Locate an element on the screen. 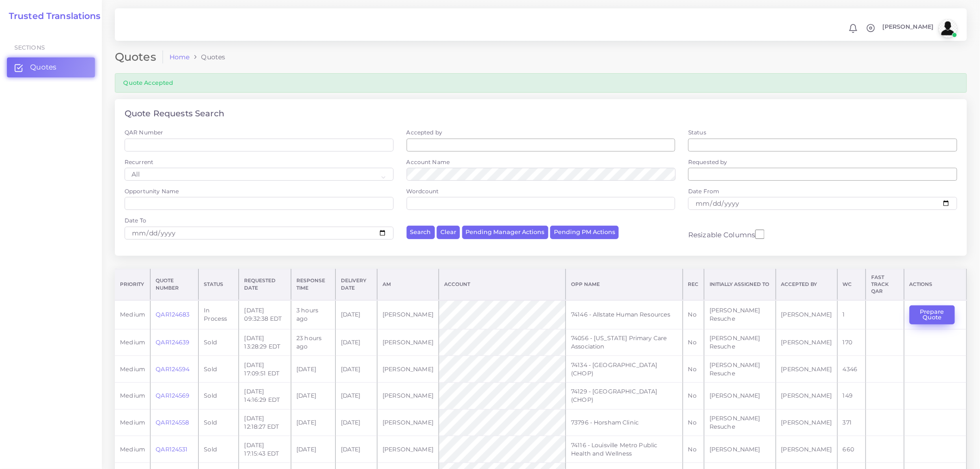 The image size is (980, 469). img: avatar is located at coordinates (948, 28).